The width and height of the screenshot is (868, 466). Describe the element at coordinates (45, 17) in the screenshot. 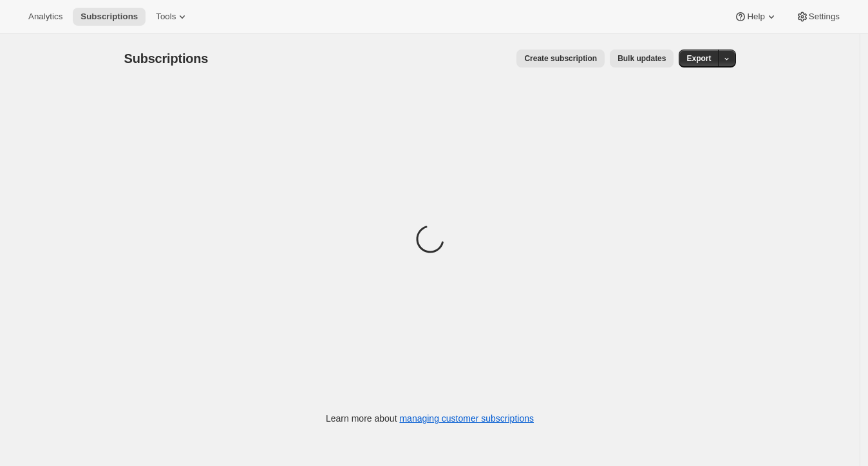

I see `button: Analytics` at that location.